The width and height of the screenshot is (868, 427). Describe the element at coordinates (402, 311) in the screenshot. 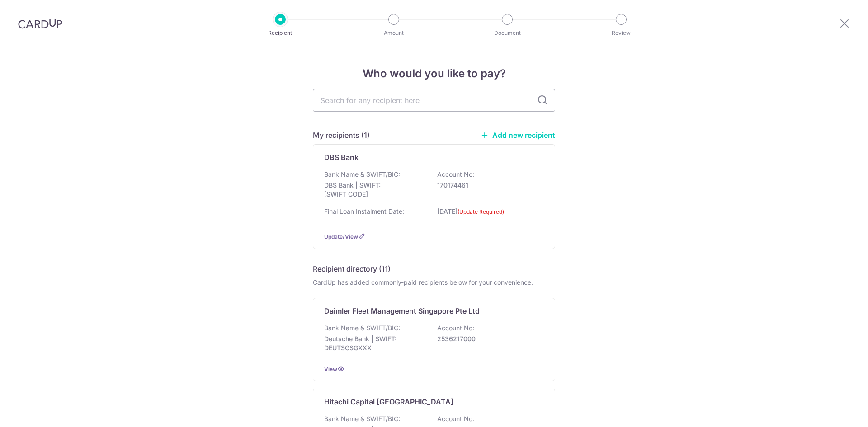

I see `p: Daimler Fleet Management Singapore Pte Ltd` at that location.